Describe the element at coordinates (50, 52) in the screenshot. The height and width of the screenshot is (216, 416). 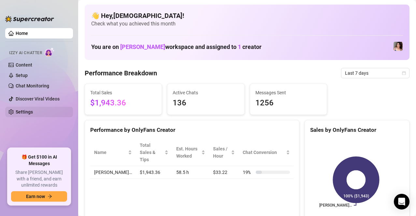
I see `img: AI Chatter` at that location.